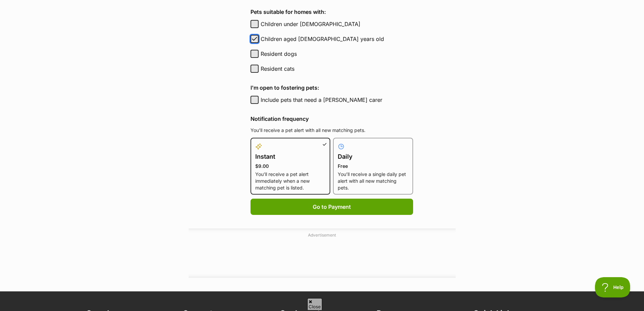 This screenshot has height=311, width=644. Describe the element at coordinates (332, 130) in the screenshot. I see `p: You’ll receive a pet alert with all new matching pets.` at that location.